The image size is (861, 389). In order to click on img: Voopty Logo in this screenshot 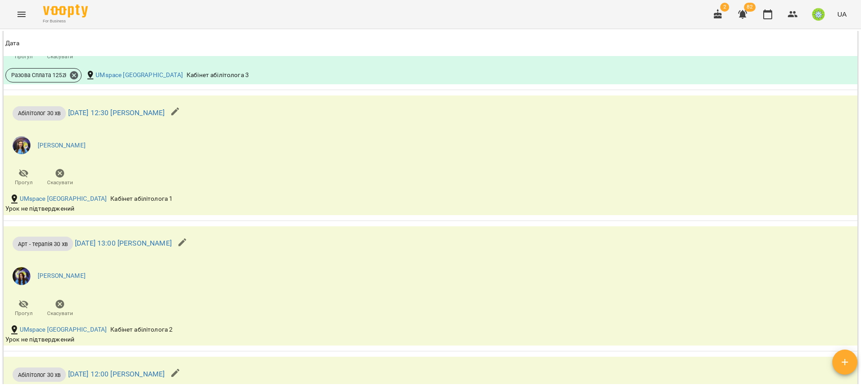, I will do `click(65, 11)`.